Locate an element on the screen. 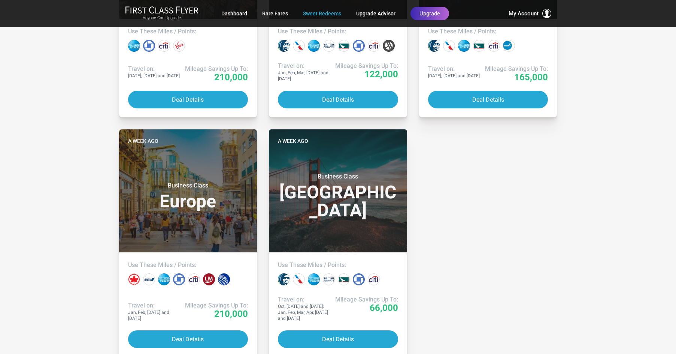  div: Finnair Plus is located at coordinates (509, 46).